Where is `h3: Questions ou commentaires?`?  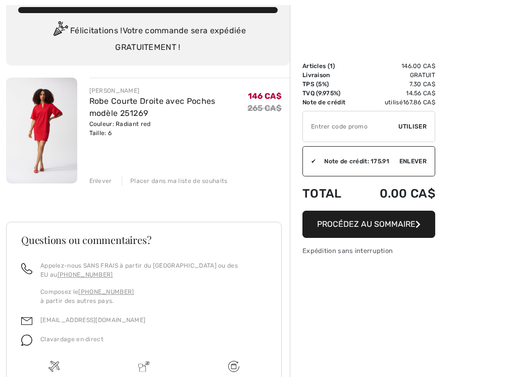
h3: Questions ou commentaires? is located at coordinates (144, 240).